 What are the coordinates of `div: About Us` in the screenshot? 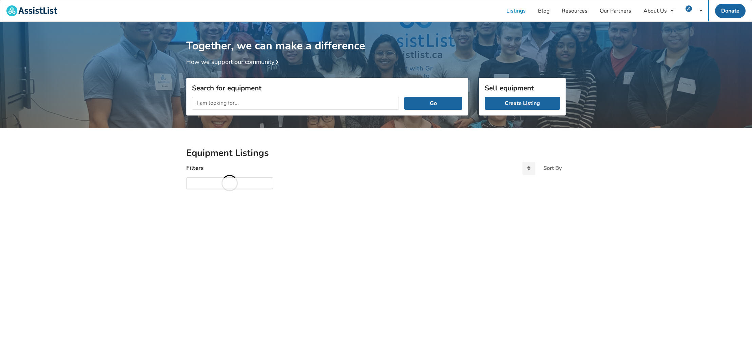 It's located at (655, 11).